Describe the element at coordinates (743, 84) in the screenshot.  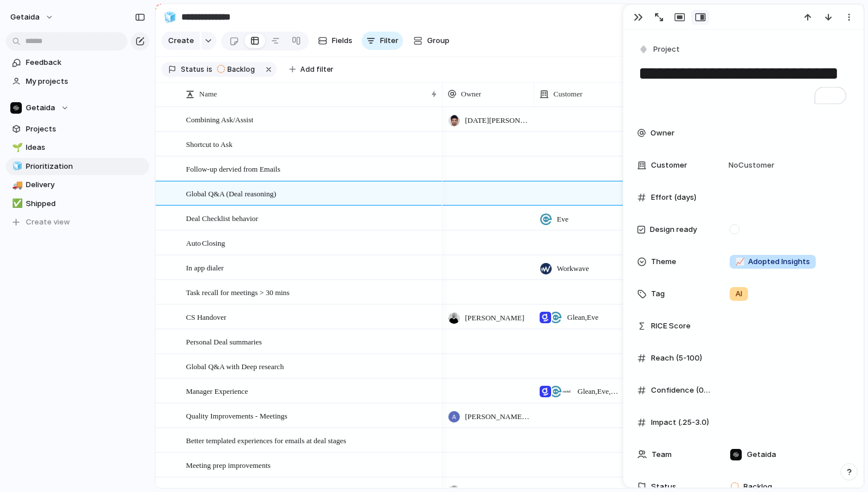
I see `textarea: To enrich screen reader interactions, please activate Accessibility in Grammarly extension settings` at that location.